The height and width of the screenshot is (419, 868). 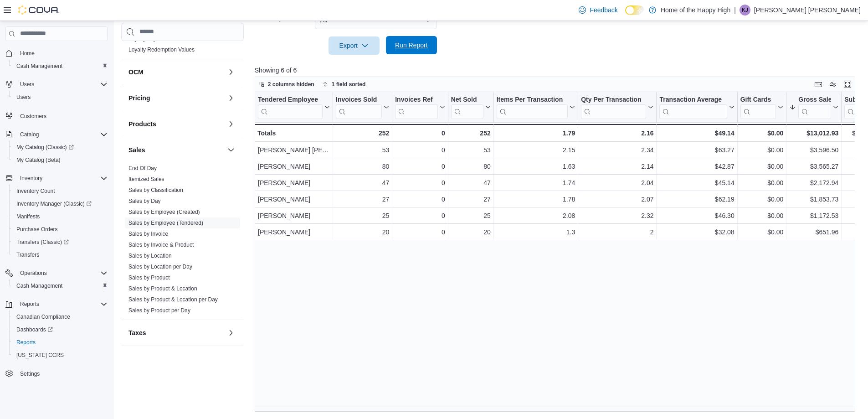 I want to click on button: Products, so click(x=176, y=124).